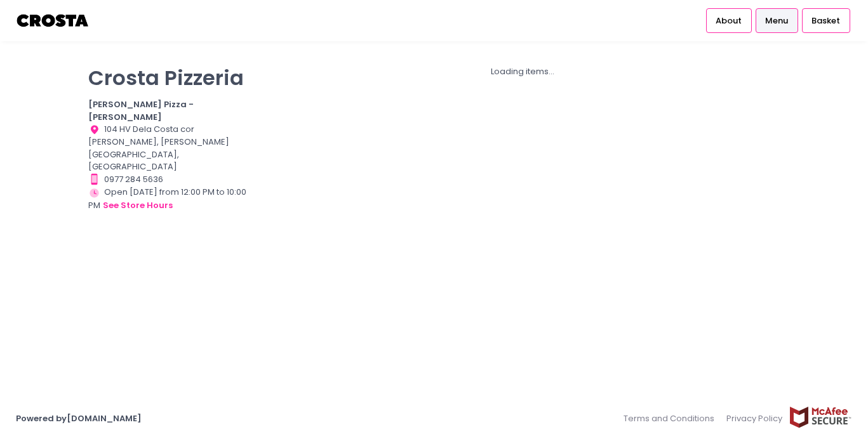  What do you see at coordinates (522, 72) in the screenshot?
I see `div: Loading items...` at bounding box center [522, 72].